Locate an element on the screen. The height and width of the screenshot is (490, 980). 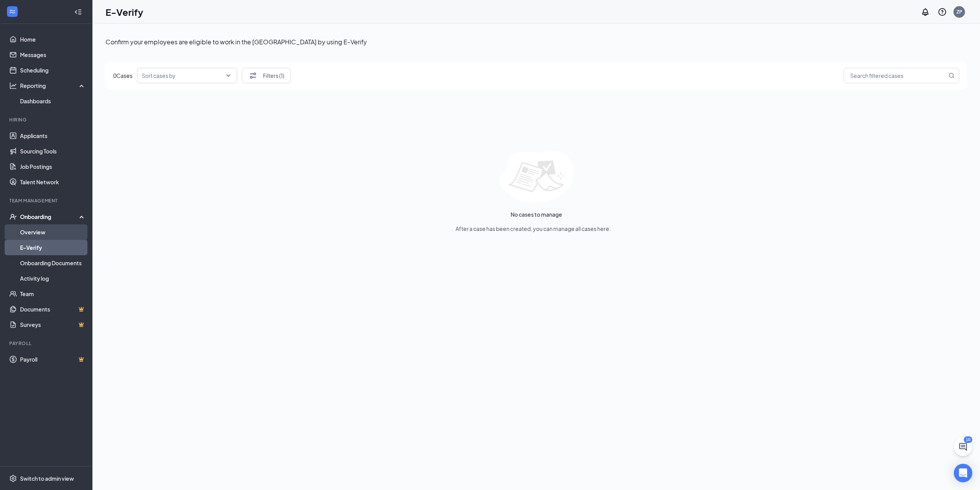
svg: WorkstreamLogo is located at coordinates (12, 11).